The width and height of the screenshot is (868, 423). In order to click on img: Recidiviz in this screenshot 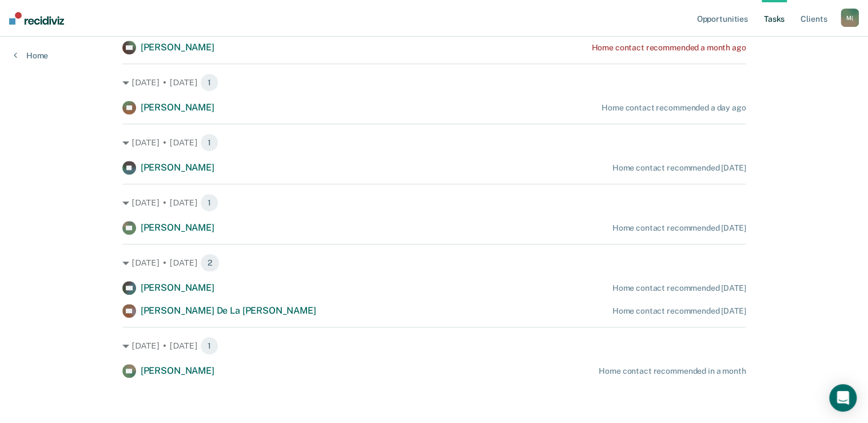, I will do `click(37, 19)`.